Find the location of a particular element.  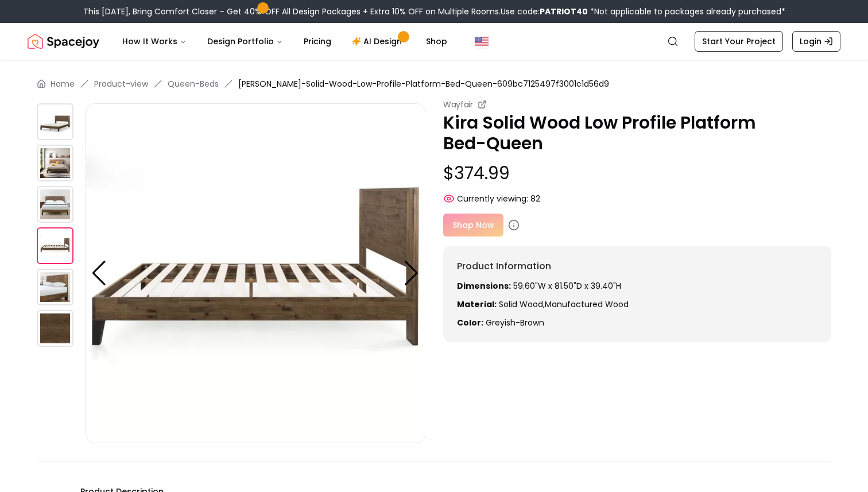

img: https://storage.googleapis.com/spacejoy-main/assets/609bc7125497f3001c1d56d9/product_4_33350cc28h59 is located at coordinates (55, 288).